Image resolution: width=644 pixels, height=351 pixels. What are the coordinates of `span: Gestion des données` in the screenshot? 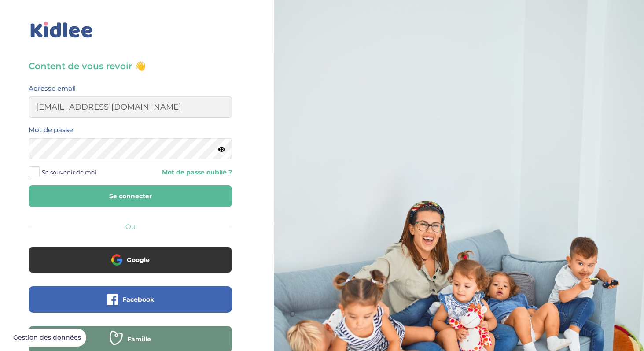 It's located at (47, 337).